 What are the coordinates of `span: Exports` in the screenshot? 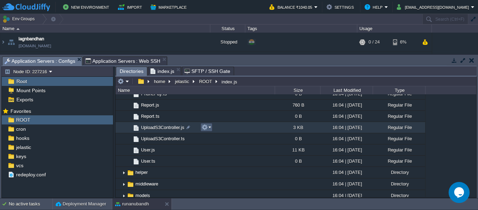 It's located at (24, 99).